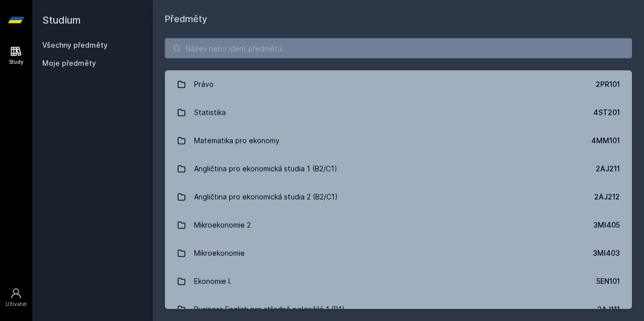  What do you see at coordinates (237, 141) in the screenshot?
I see `div: Matematika pro ekonomy` at bounding box center [237, 141].